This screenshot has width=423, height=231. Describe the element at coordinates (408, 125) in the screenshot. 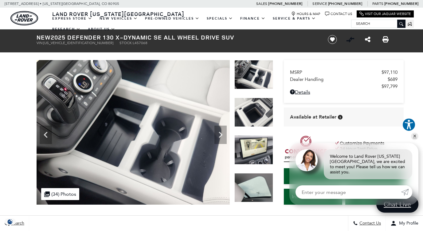

I see `button: Explore your accessibility options` at that location.